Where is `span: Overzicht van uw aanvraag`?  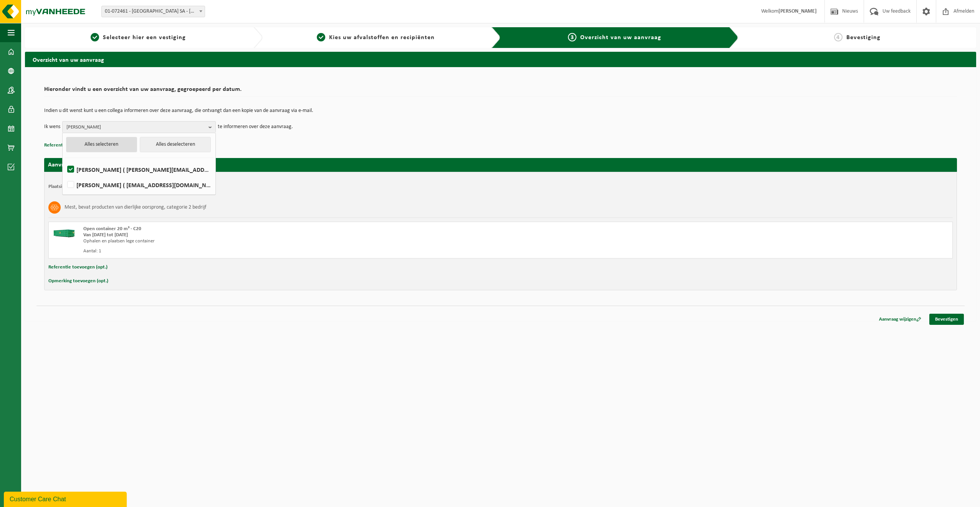 span: Overzicht van uw aanvraag is located at coordinates (620, 38).